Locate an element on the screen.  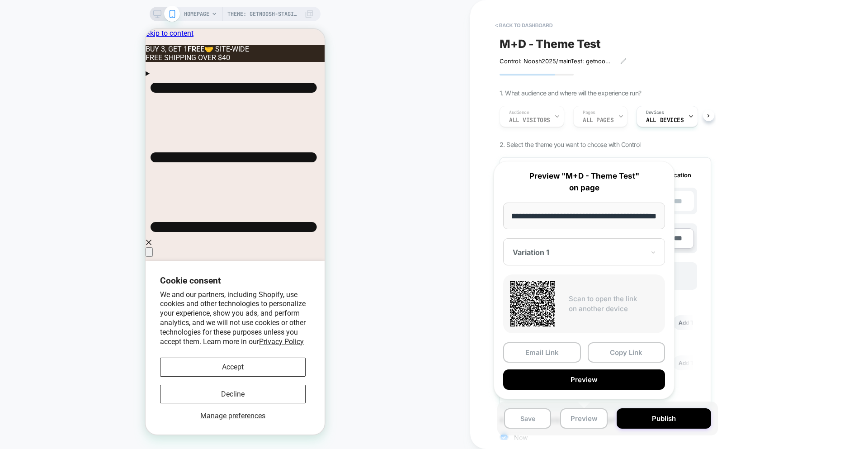
button: Publish is located at coordinates (664, 418).